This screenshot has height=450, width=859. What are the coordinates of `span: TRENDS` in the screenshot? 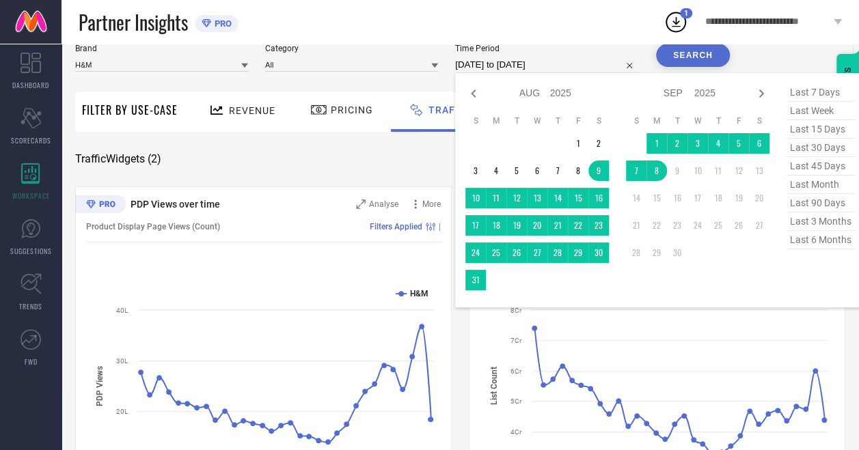 It's located at (31, 306).